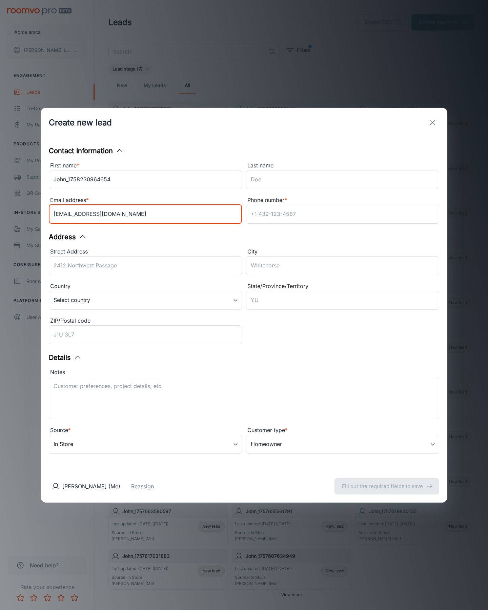 The image size is (488, 610). I want to click on input: 2412 Northwest Passage, so click(145, 266).